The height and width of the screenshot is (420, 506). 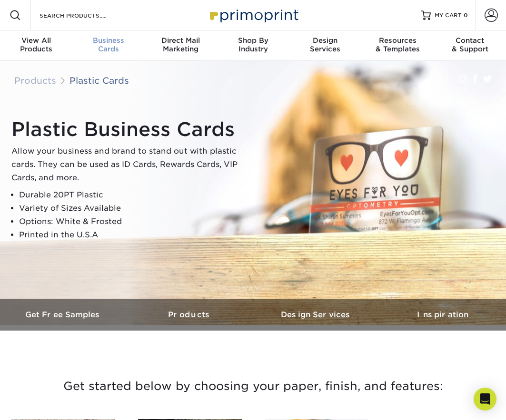 I want to click on a: Contact& Support, so click(x=470, y=46).